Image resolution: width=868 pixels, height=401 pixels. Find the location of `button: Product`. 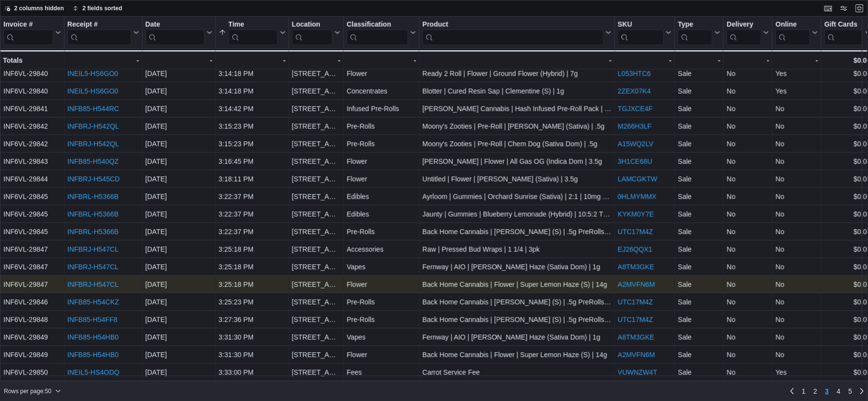

button: Product is located at coordinates (517, 33).